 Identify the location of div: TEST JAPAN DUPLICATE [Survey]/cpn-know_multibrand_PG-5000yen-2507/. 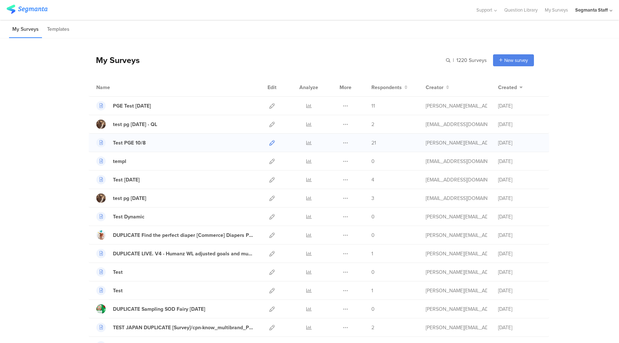
(183, 327).